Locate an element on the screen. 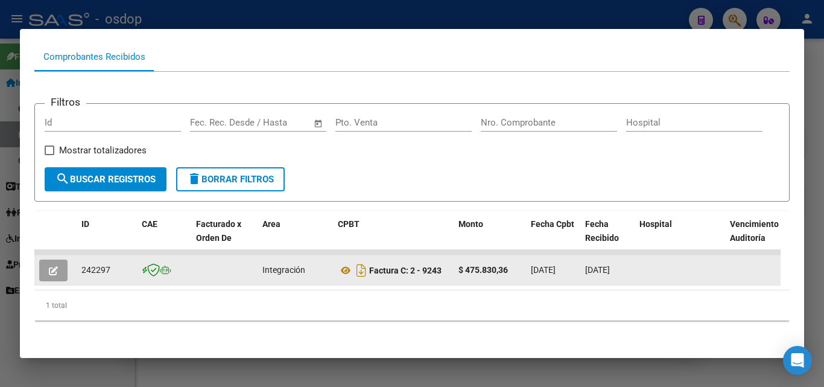 The image size is (824, 387). div: Open Intercom Messenger is located at coordinates (798, 360).